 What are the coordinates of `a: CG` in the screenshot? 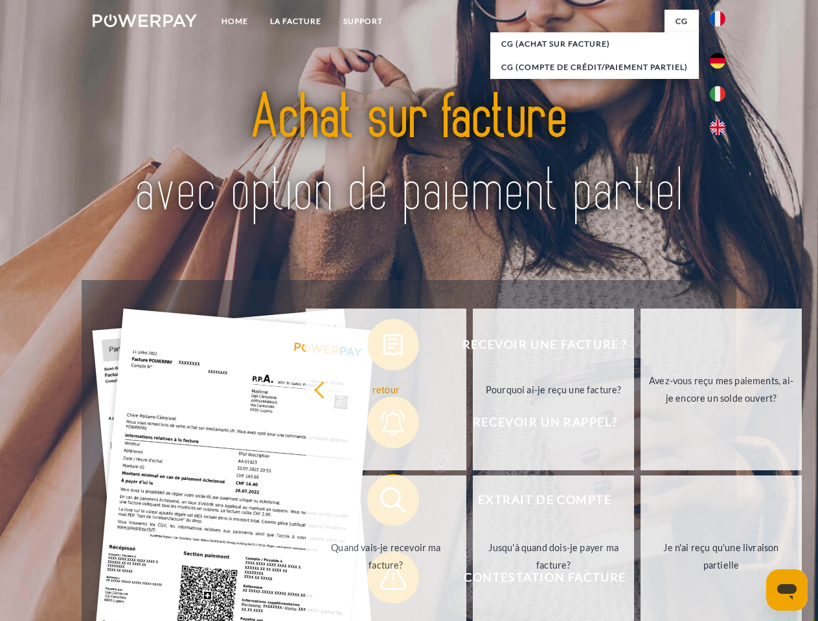 It's located at (681, 21).